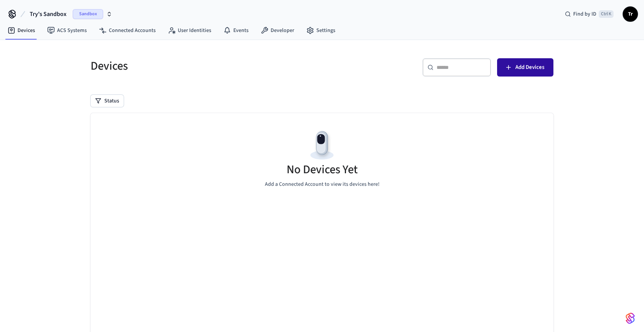  I want to click on span: Ctrl K, so click(606, 14).